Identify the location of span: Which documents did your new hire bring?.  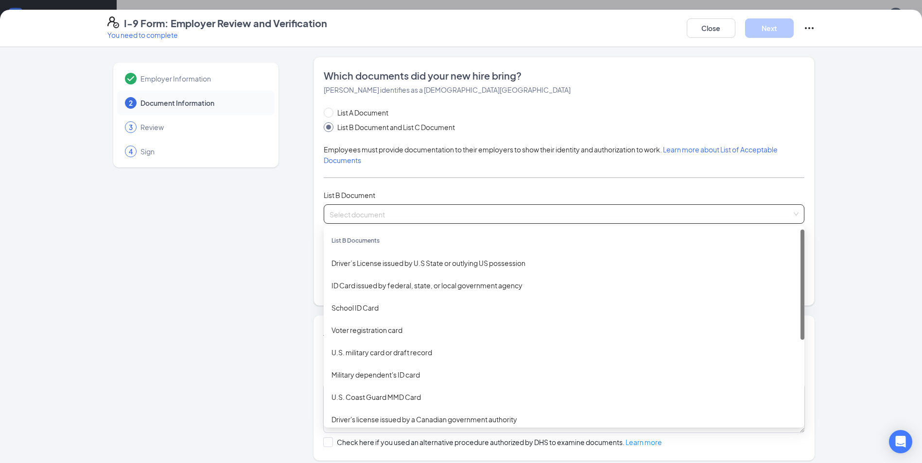
(564, 76).